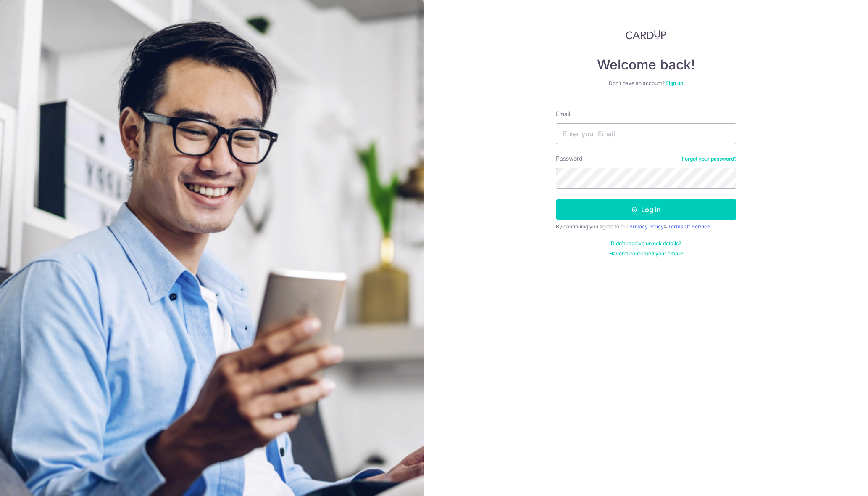 This screenshot has width=868, height=496. Describe the element at coordinates (709, 159) in the screenshot. I see `a: Forgot your password?` at that location.